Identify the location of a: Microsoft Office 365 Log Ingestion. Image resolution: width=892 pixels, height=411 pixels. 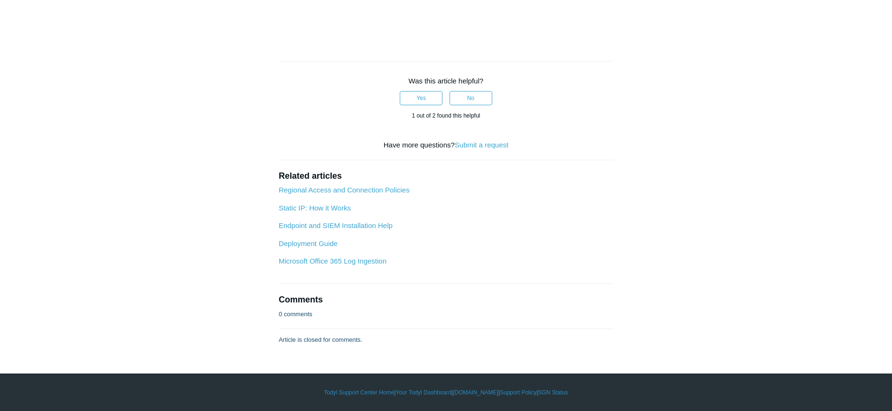
(333, 261).